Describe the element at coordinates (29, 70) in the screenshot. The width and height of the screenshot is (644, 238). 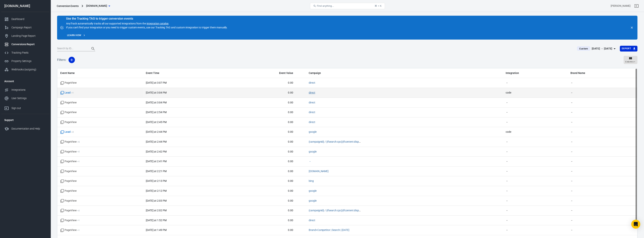
I see `div: Webhooks (outgoing)` at that location.